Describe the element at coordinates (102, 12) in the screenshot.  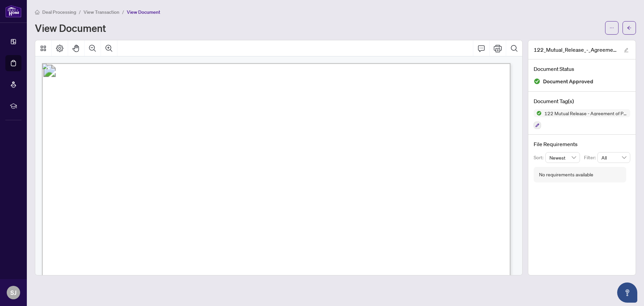
I see `span: View Transaction` at that location.